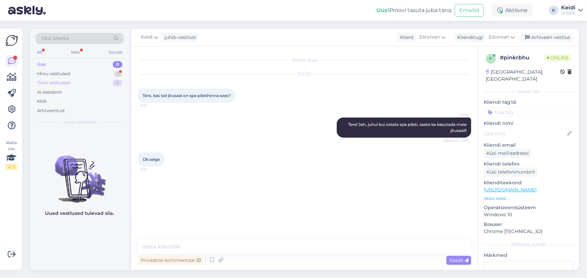 The height and width of the screenshot is (278, 587). Describe the element at coordinates (510, 172) in the screenshot. I see `div: Küsi telefoninumbrit` at that location.